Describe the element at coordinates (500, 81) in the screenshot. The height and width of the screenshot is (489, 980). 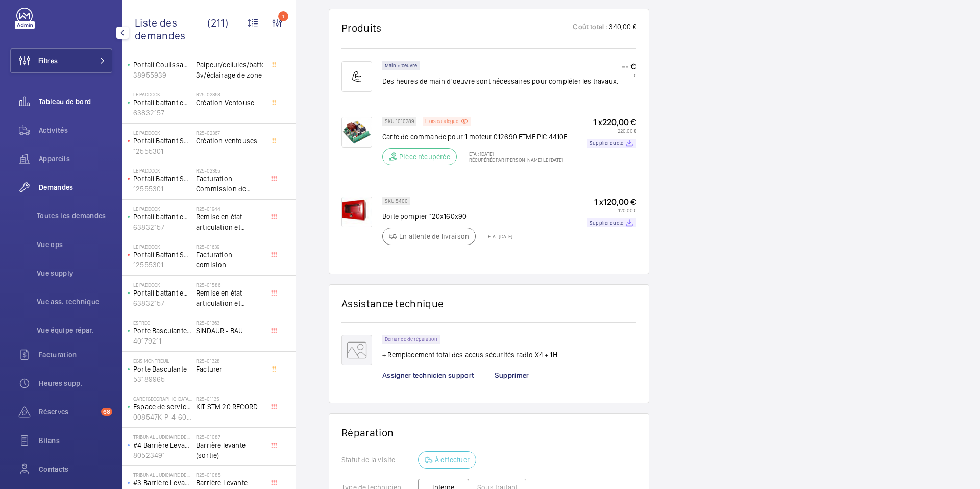
I see `p: Des heures de main d'oeuvre sont nécessaires pour compléter les travaux.` at that location.